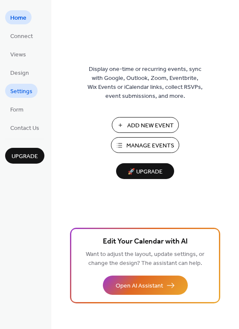  Describe the element at coordinates (145, 171) in the screenshot. I see `button: 🚀 Upgrade` at that location.